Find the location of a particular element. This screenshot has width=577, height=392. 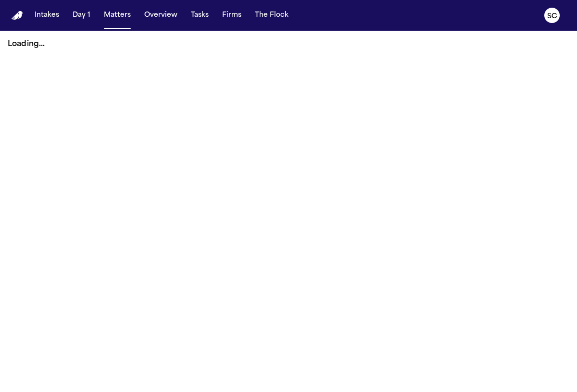

button: Intakes is located at coordinates (47, 15).